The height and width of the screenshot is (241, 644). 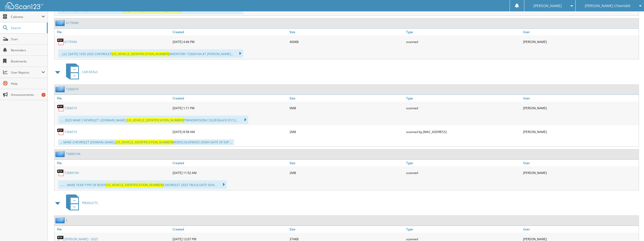 What do you see at coordinates (28, 39) in the screenshot?
I see `span: Scan` at bounding box center [28, 39].